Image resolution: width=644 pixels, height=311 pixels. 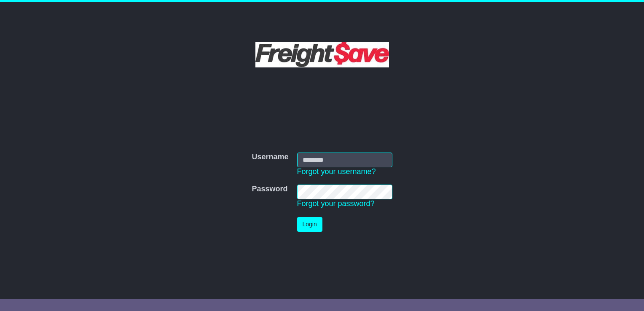 I want to click on a: Forgot your password?, so click(x=336, y=203).